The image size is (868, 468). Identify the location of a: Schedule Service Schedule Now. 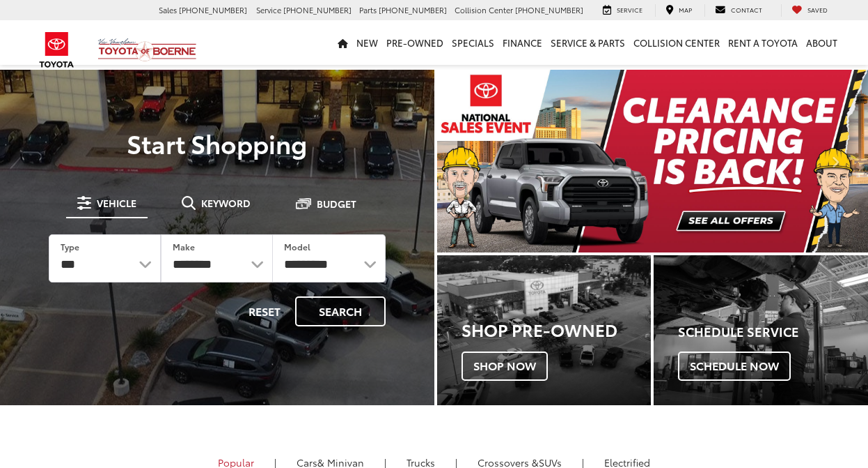
(761, 330).